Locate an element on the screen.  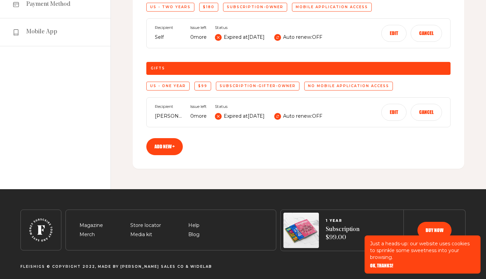
div: subscription-gifter-owner is located at coordinates (257, 86).